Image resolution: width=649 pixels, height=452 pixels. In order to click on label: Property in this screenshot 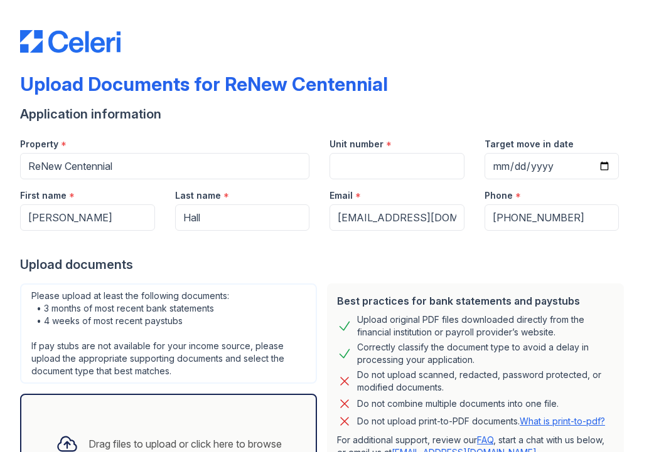, I will do `click(39, 144)`.